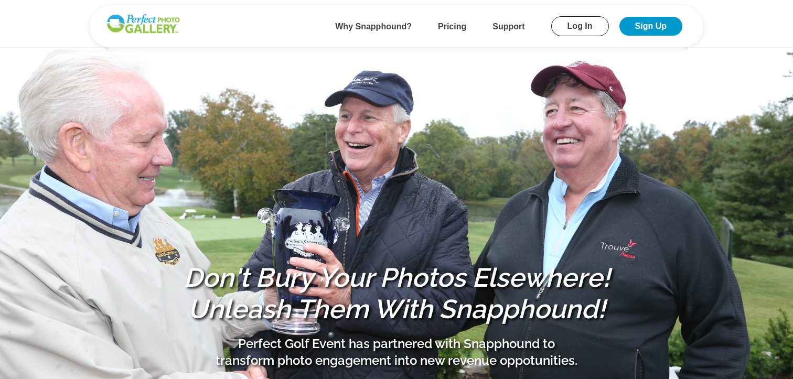  What do you see at coordinates (396, 294) in the screenshot?
I see `h1: Don't Bury Your Photos Elsewhere! Unleash Them With Snapphound!` at bounding box center [396, 294].